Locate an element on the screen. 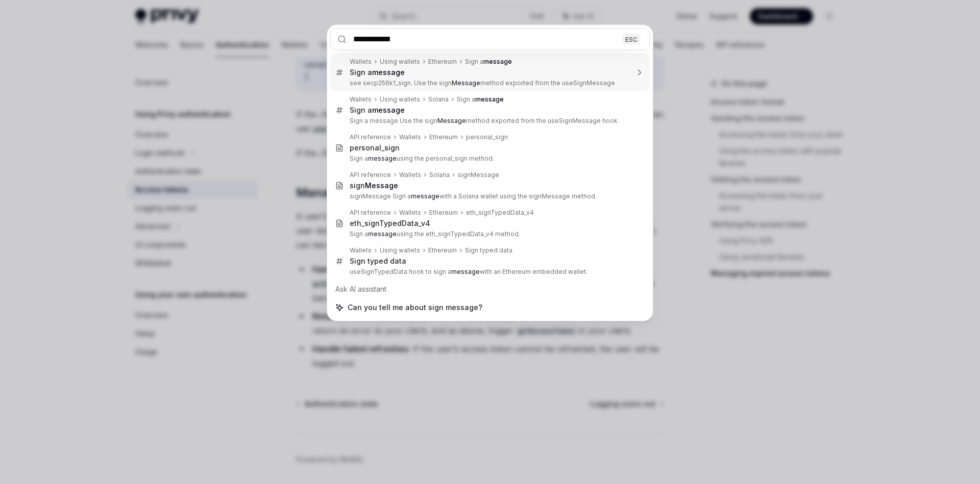 This screenshot has width=980, height=484. p: signMessage Sign a with a Solana wallet using the signMessage method. is located at coordinates (489, 197).